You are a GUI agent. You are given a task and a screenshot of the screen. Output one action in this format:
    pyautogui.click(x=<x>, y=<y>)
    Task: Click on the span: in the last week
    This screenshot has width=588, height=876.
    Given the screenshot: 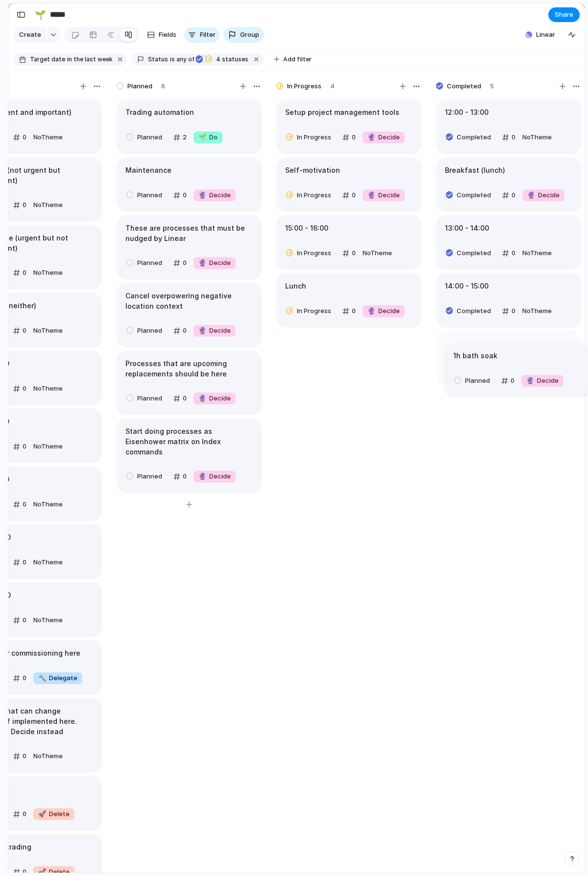 What is the action you would take?
    pyautogui.click(x=90, y=59)
    